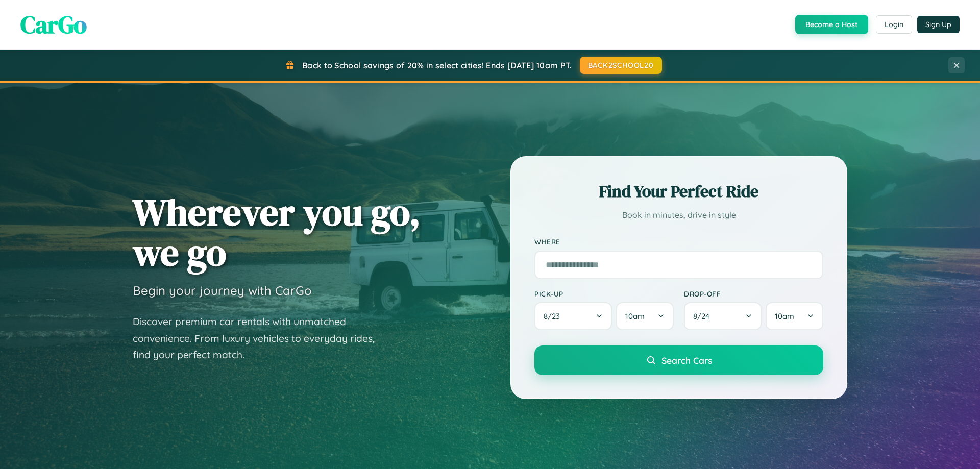 This screenshot has height=469, width=980. I want to click on h3: Begin your journey with CarGo, so click(222, 291).